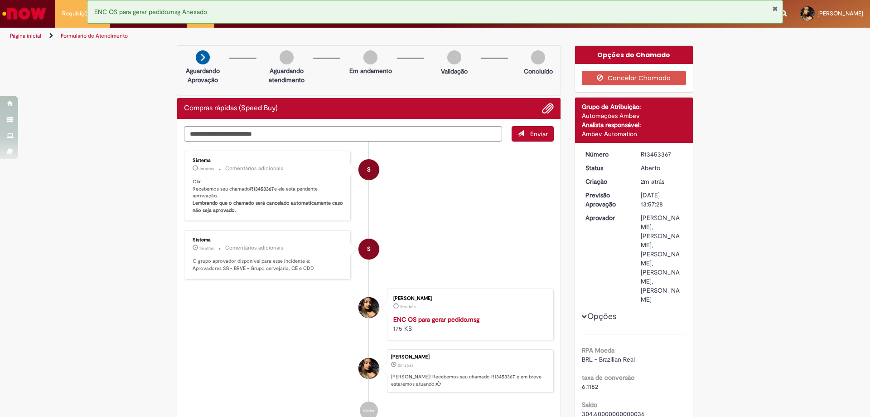 Image resolution: width=870 pixels, height=417 pixels. I want to click on button: Enviar, so click(533, 134).